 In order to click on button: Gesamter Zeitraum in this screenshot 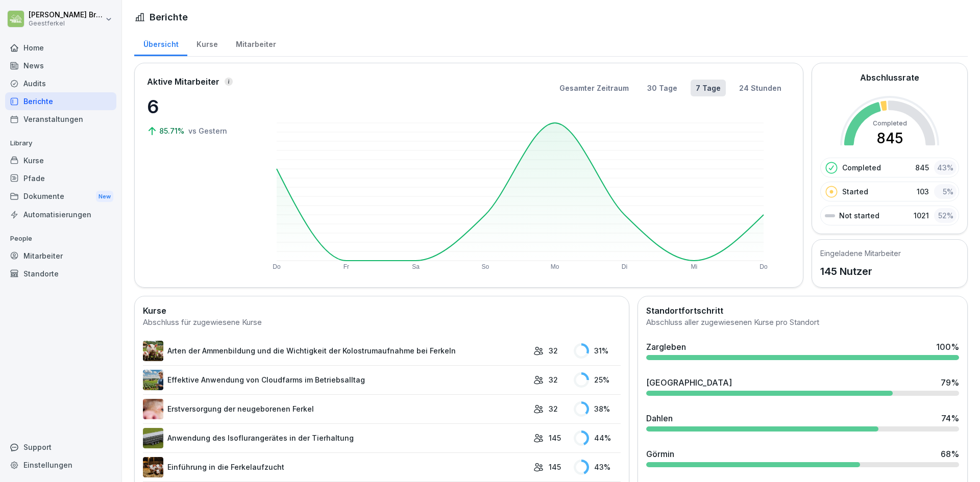, I will do `click(594, 88)`.